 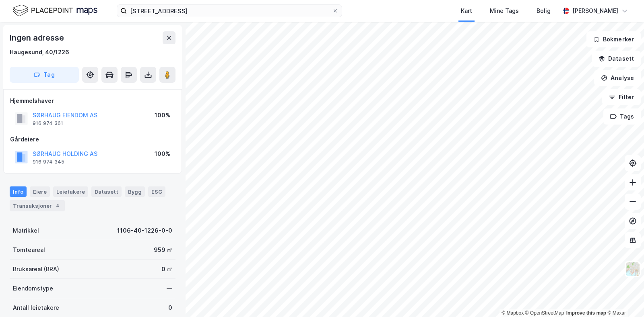 What do you see at coordinates (48, 162) in the screenshot?
I see `div: 916 974 345` at bounding box center [48, 162].